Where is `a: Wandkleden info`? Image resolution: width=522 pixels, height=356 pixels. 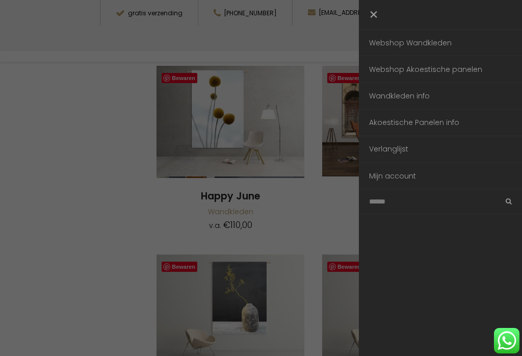 a: Wandkleden info is located at coordinates (441, 95).